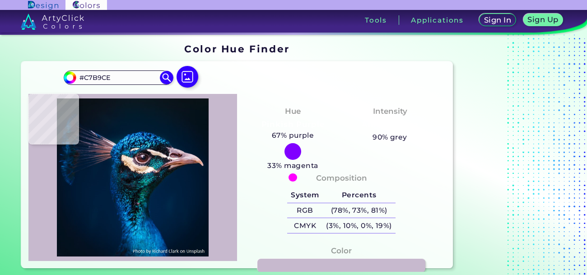  What do you see at coordinates (341, 251) in the screenshot?
I see `h4: Color` at bounding box center [341, 251].